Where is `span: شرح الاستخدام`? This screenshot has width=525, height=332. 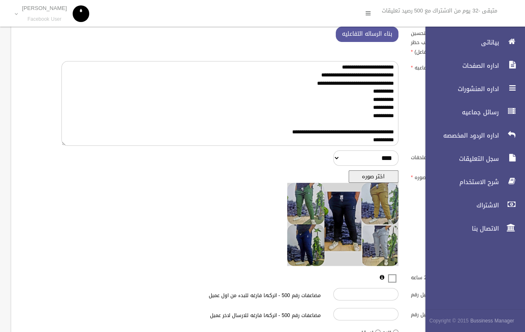
span: شرح الاستخدام is located at coordinates (460, 182).